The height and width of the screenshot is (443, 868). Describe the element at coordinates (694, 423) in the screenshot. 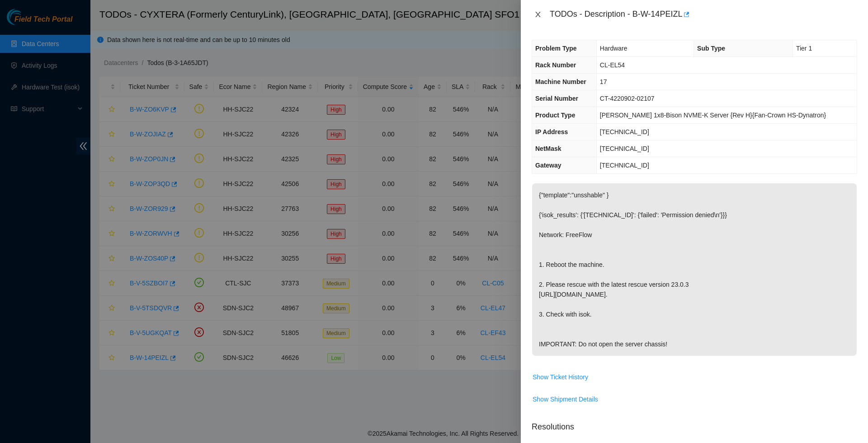

I see `p: Resolutions` at that location.